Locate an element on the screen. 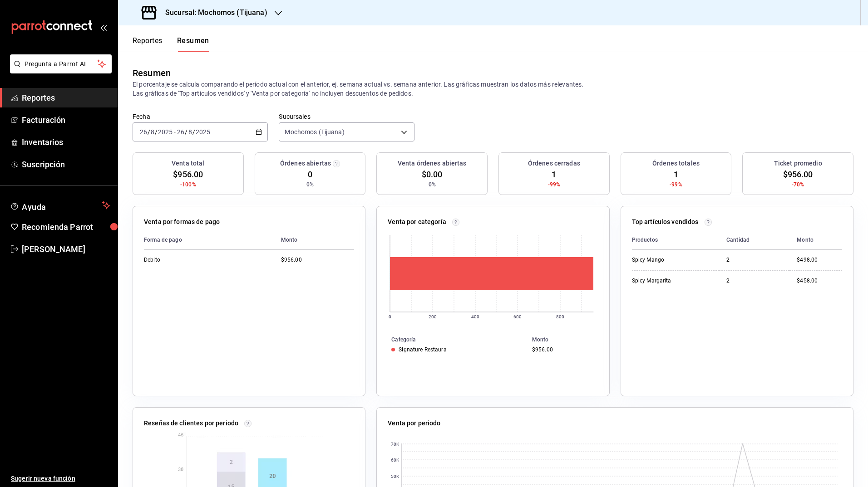  text: 200 is located at coordinates (433, 317).